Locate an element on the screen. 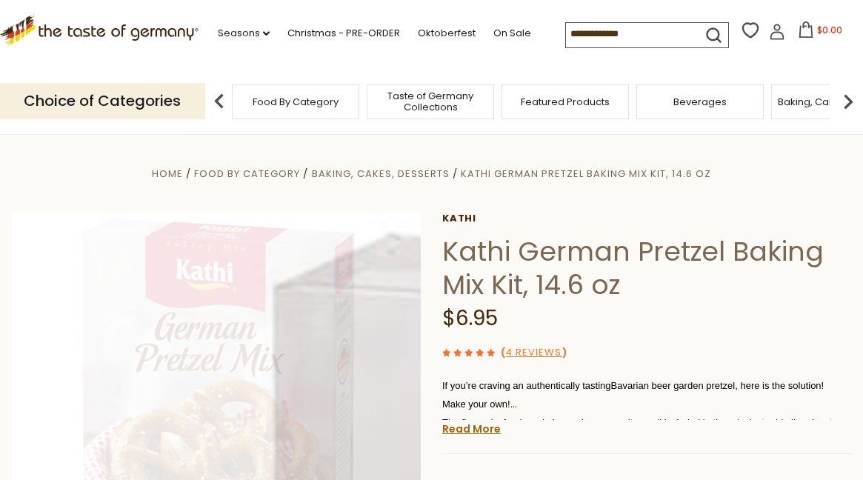  span: Kathi German Pretzel Baking Mix Kit, 14.6 oz is located at coordinates (586, 173).